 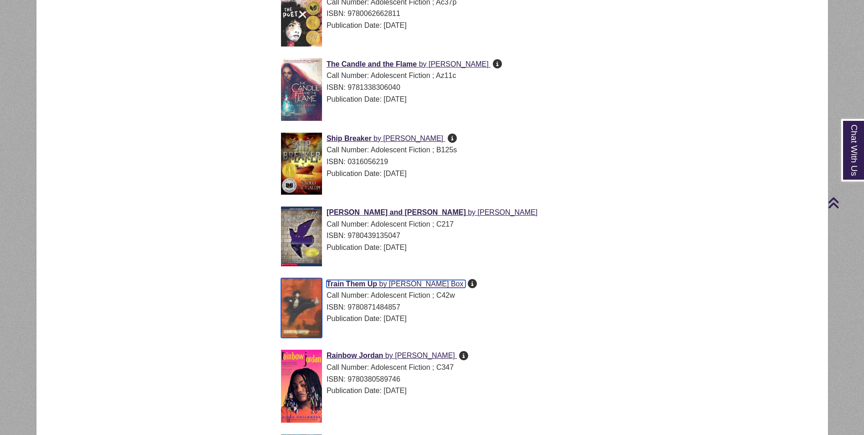 What do you see at coordinates (529, 236) in the screenshot?
I see `div: ISBN: 9780439135047` at bounding box center [529, 236].